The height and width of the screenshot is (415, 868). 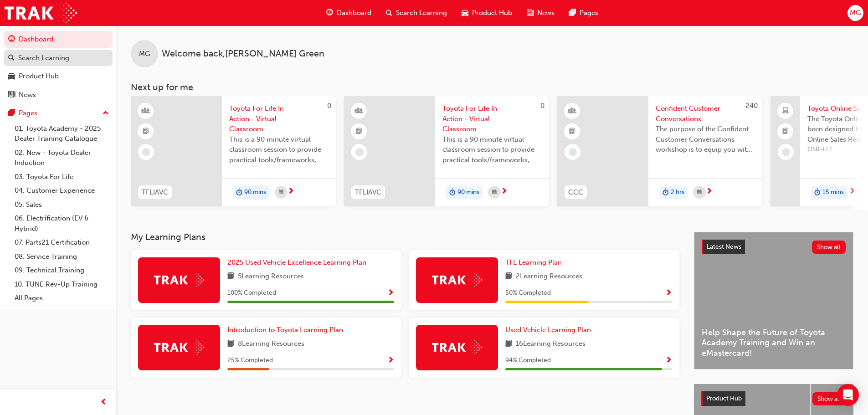 What do you see at coordinates (28, 113) in the screenshot?
I see `div: Pages` at bounding box center [28, 113].